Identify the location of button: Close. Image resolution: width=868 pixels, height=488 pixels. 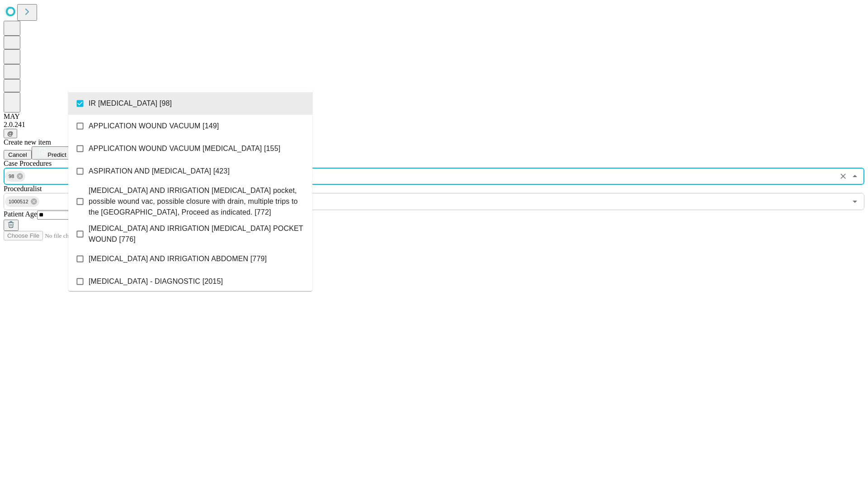
(855, 176).